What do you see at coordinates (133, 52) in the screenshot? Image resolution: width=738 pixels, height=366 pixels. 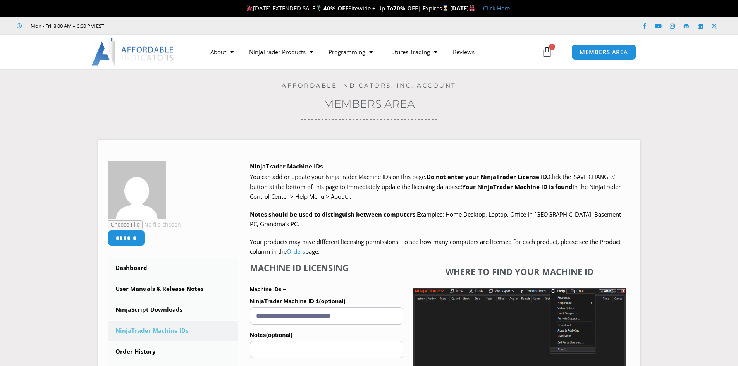 I see `img: LogoAI | Affordable Indicators – NinjaTrader` at bounding box center [133, 52].